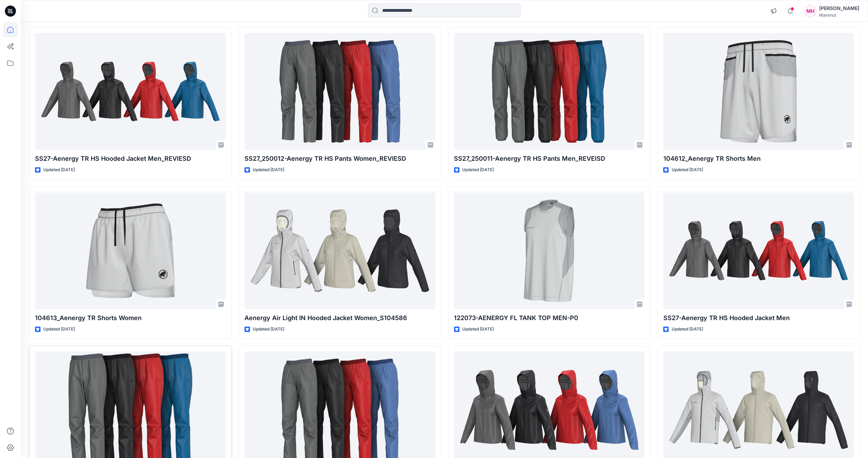  I want to click on p: Aenergy Air Light IN Hooded Jacket Women_S104586, so click(340, 318).